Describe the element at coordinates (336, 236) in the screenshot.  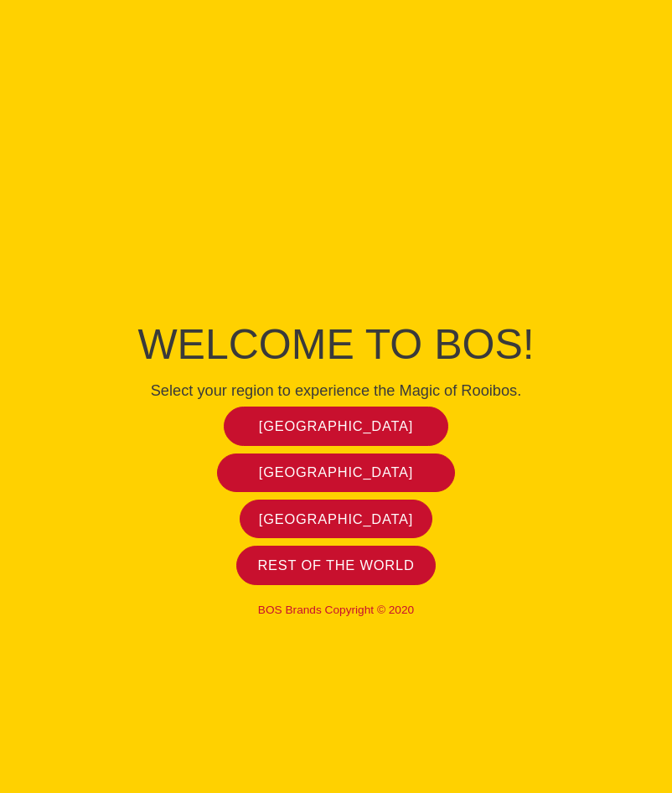
I see `img: Bos Brands` at that location.